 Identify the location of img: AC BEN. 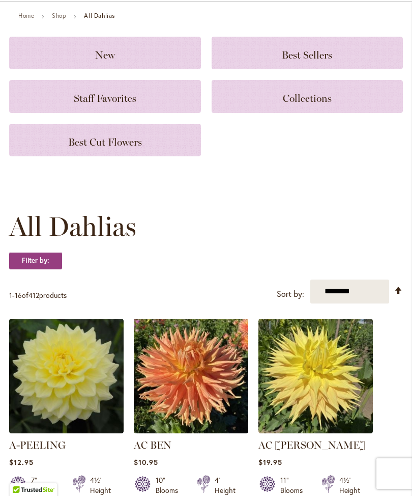
(191, 376).